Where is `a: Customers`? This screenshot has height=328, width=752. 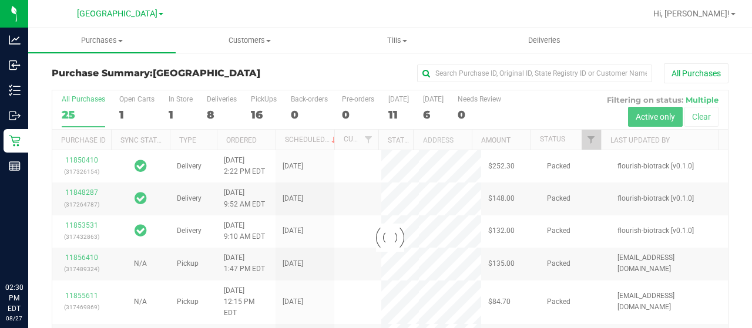 a: Customers is located at coordinates (249, 41).